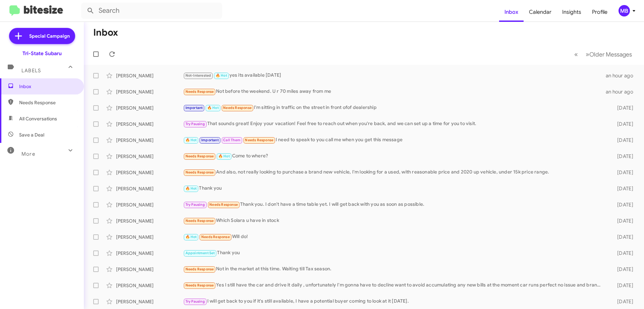  What do you see at coordinates (31, 134) in the screenshot?
I see `span: Save a Deal` at bounding box center [31, 134].